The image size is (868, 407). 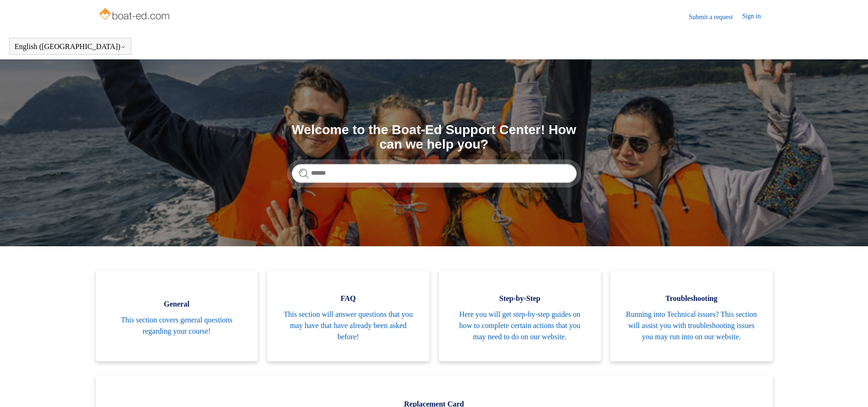 I want to click on span: FAQ, so click(x=348, y=299).